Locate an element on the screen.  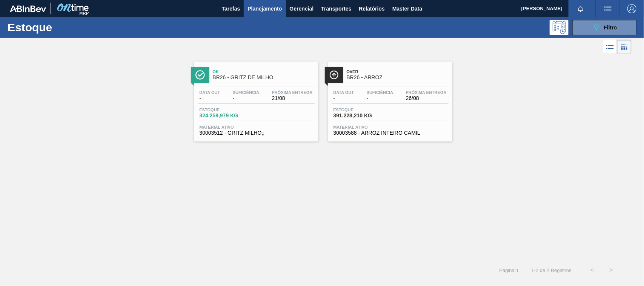
span: 30003588 - ARROZ INTEIRO CAMIL is located at coordinates (390, 133).